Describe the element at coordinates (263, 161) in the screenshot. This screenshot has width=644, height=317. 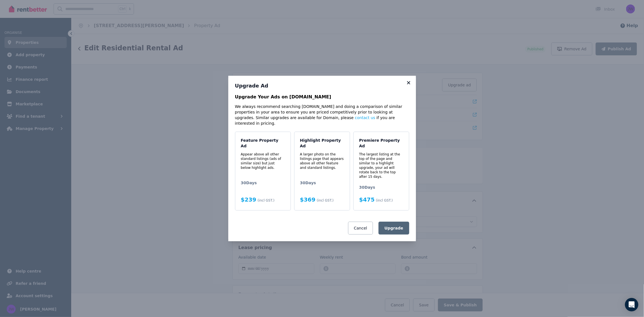
I see `p: Appear above all other standard listings (ads of similar size) but just below highlight ads.` at that location.